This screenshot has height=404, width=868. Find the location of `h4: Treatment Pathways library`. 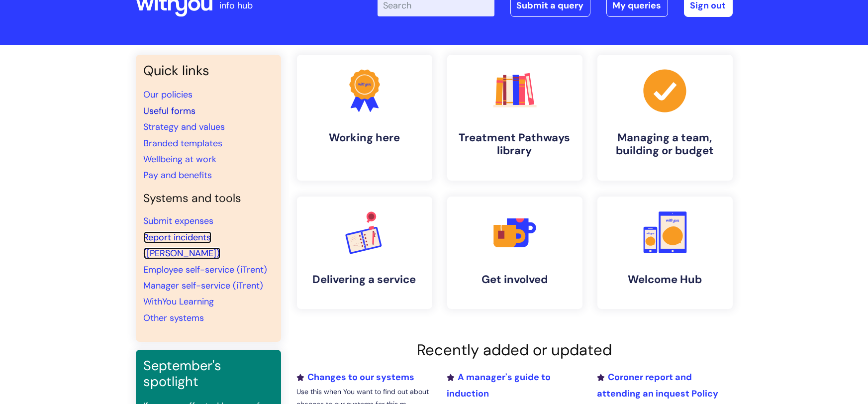

h4: Treatment Pathways library is located at coordinates (515, 144).